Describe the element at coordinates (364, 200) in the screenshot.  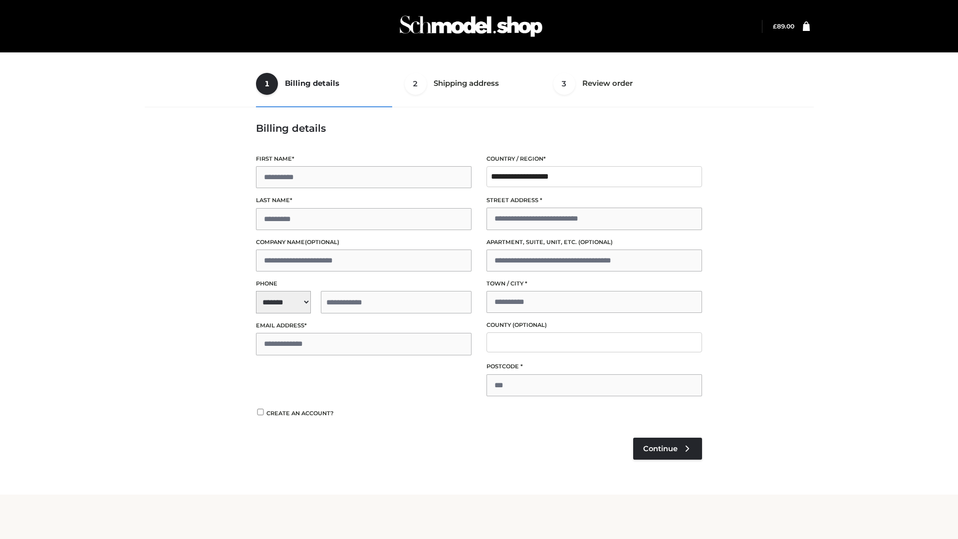
I see `label: Last name` at that location.